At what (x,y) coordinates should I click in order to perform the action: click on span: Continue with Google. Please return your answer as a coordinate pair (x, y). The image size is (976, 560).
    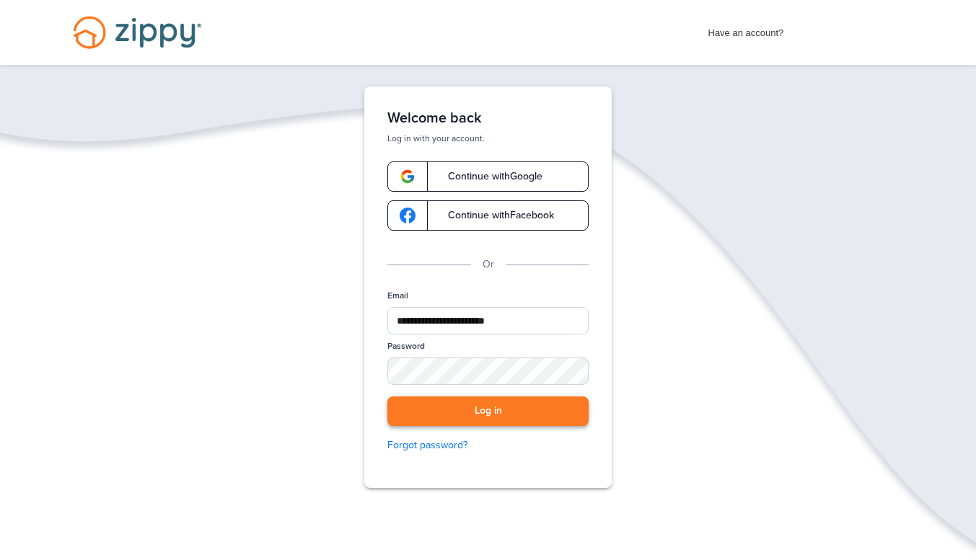
    Looking at the image, I should click on (488, 177).